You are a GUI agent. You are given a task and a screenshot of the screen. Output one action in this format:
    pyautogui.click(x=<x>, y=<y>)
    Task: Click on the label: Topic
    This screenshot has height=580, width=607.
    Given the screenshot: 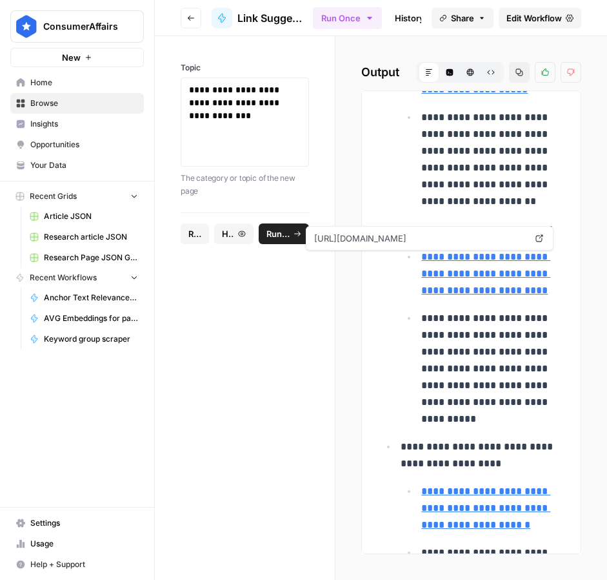 What is the action you would take?
    pyautogui.click(x=245, y=68)
    